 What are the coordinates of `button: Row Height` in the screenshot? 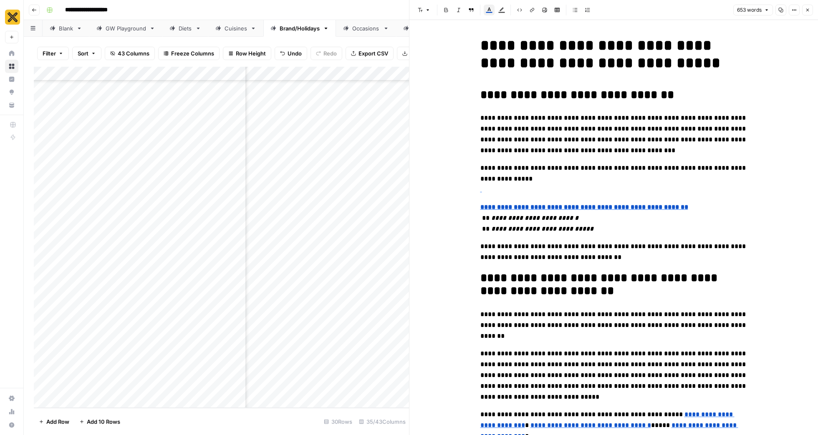 It's located at (247, 53).